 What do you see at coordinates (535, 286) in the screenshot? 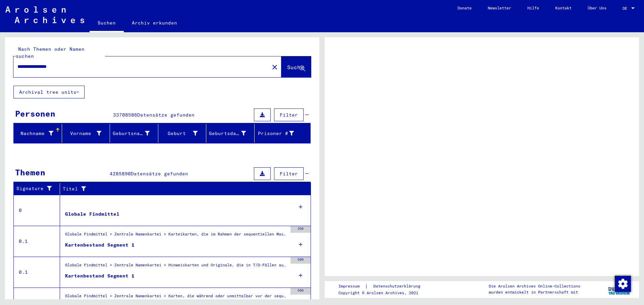
I see `p: Die Arolsen Archives Online-Collections` at bounding box center [535, 286].